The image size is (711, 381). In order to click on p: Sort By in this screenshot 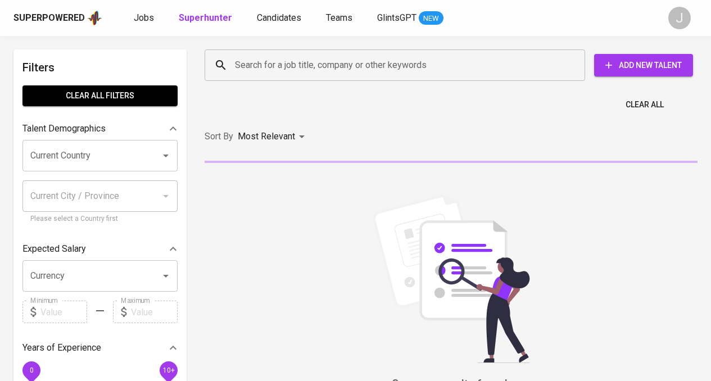, I will do `click(219, 137)`.